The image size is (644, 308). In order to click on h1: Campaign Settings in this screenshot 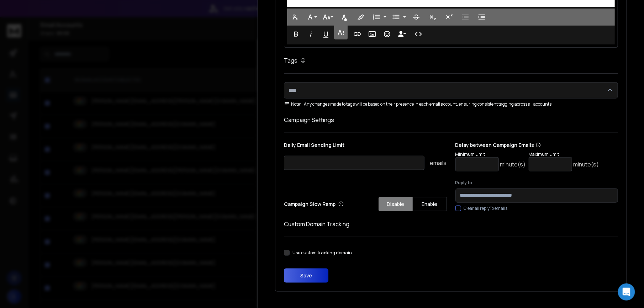, I will do `click(451, 120)`.